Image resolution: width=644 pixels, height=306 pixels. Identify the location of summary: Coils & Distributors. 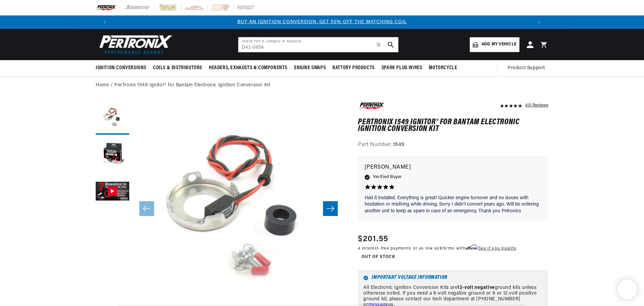
(178, 68).